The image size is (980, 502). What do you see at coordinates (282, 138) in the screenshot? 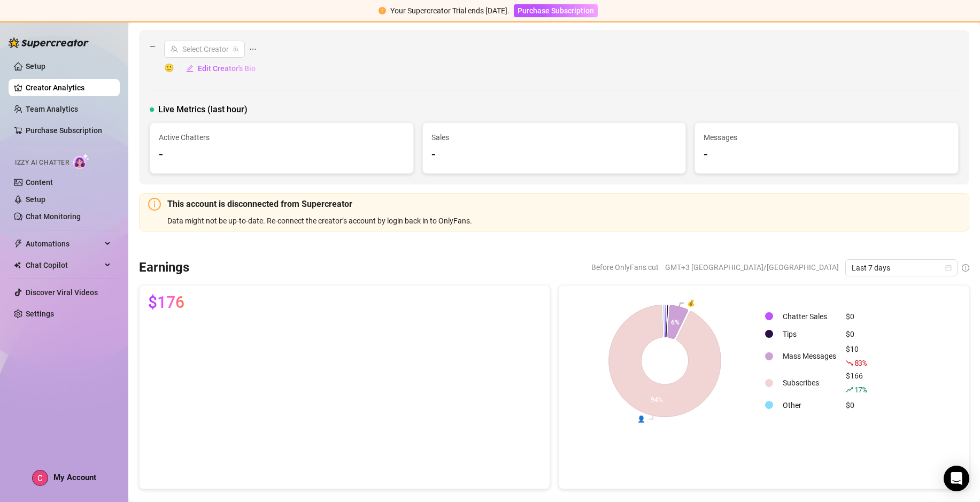
I see `span: Active Chatters` at bounding box center [282, 138].